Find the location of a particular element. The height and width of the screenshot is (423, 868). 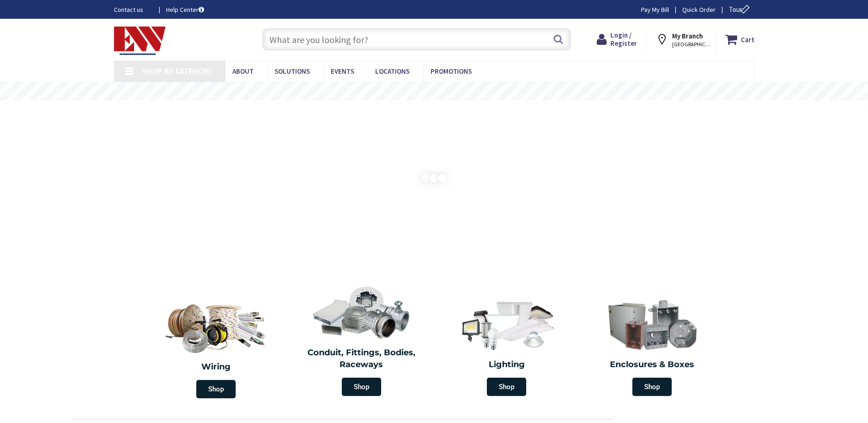

a: Help Center is located at coordinates (185, 10).